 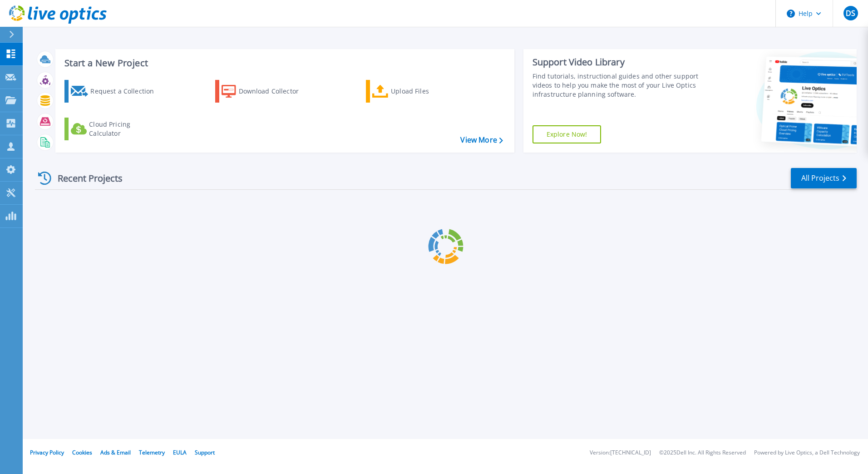 I want to click on li: © 2025 Dell Inc. All Rights Reserved, so click(x=702, y=453).